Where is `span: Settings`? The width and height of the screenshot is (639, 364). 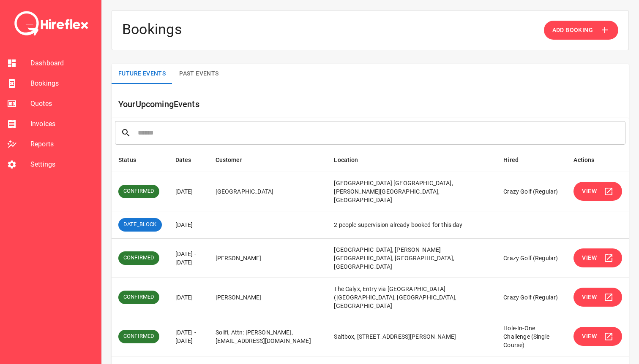 span: Settings is located at coordinates (62, 164).